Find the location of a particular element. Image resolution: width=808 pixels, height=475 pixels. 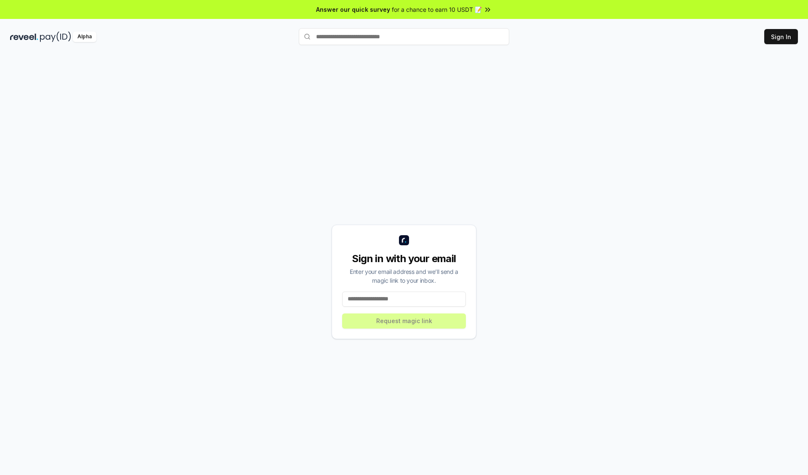

img: reveel_dark is located at coordinates (24, 37).